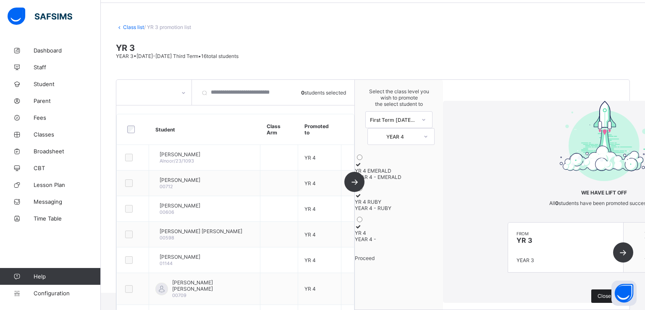 Image resolution: width=645 pixels, height=310 pixels. I want to click on a: Class list, so click(134, 27).